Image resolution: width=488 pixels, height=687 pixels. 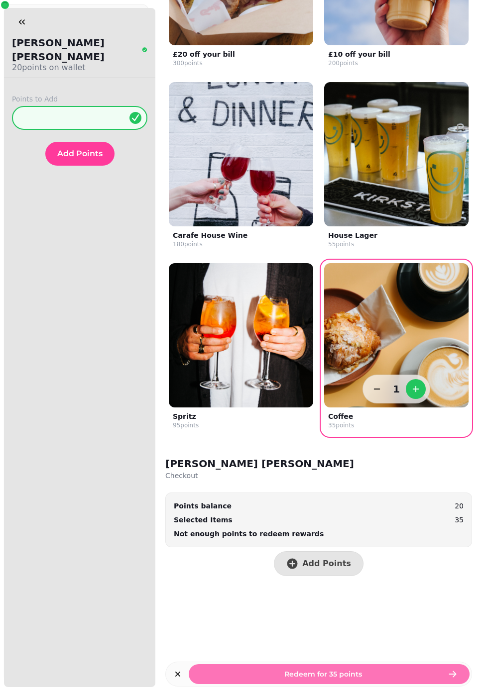 What do you see at coordinates (80, 99) in the screenshot?
I see `label: Points to Add` at bounding box center [80, 99].